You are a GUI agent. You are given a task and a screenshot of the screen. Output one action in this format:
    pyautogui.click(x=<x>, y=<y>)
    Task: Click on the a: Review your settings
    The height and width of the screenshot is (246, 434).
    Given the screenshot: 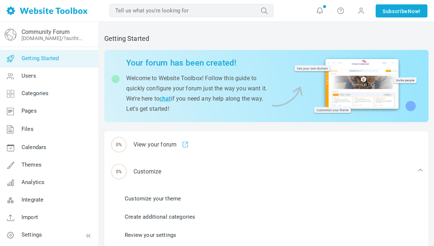 What is the action you would take?
    pyautogui.click(x=150, y=235)
    